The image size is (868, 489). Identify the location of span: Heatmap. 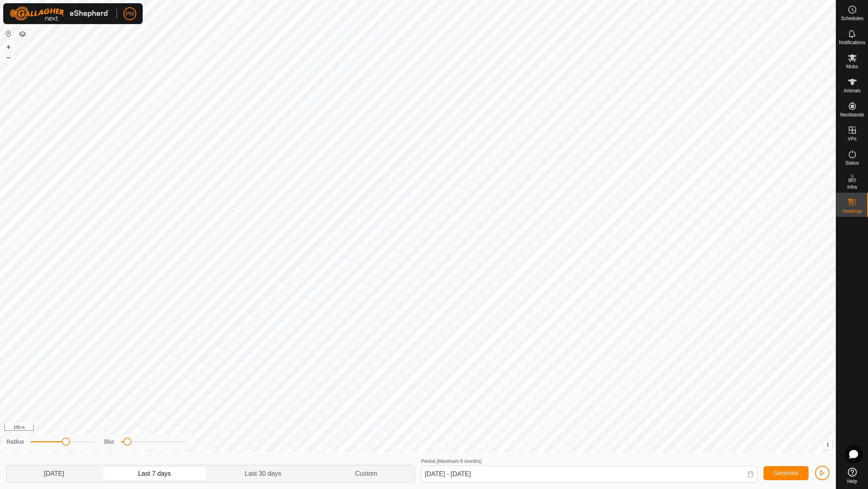
(852, 211).